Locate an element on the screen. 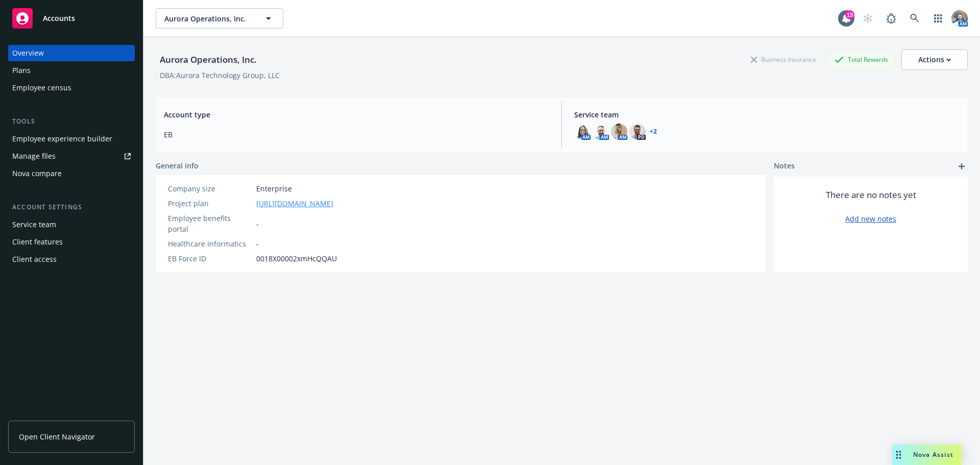  span: Account type is located at coordinates (356, 115).